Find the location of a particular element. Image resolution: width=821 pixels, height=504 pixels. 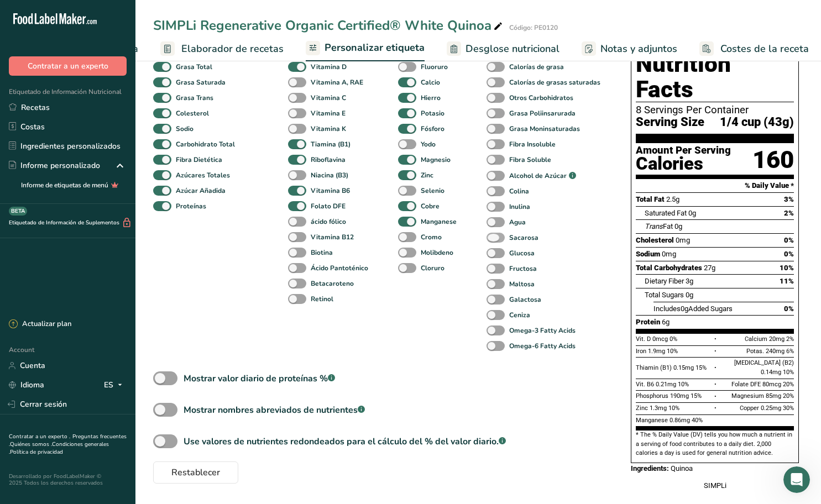

a: Elaborador de recetas is located at coordinates (221, 49).